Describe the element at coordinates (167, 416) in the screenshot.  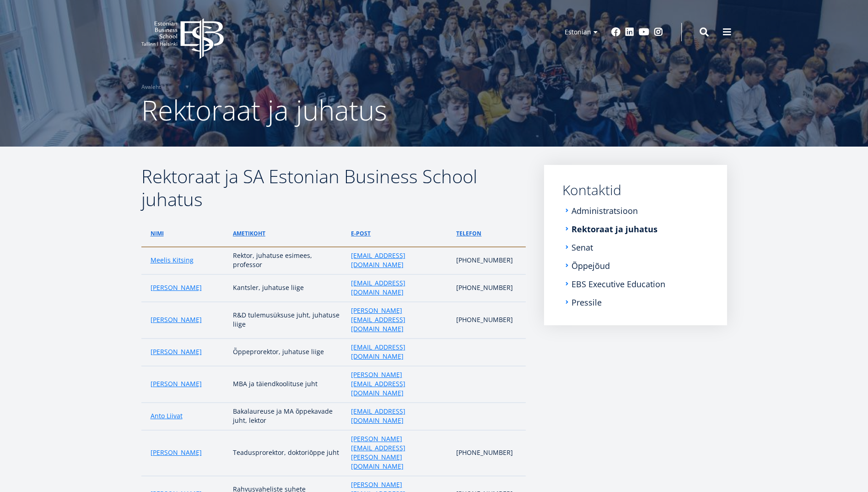
I see `a: Anto Liivat` at that location.